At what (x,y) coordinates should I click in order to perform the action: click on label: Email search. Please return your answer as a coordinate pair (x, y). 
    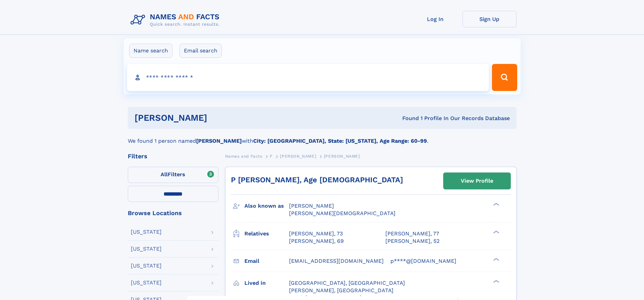
    Looking at the image, I should click on (201, 50).